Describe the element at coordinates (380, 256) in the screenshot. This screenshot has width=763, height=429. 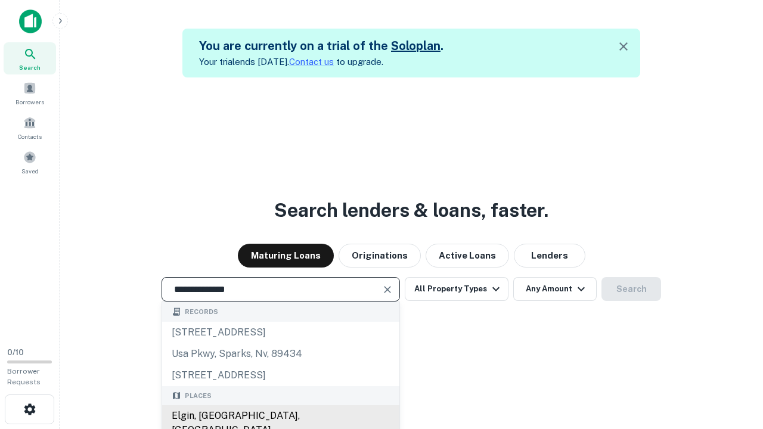
I see `button: Originations` at that location.